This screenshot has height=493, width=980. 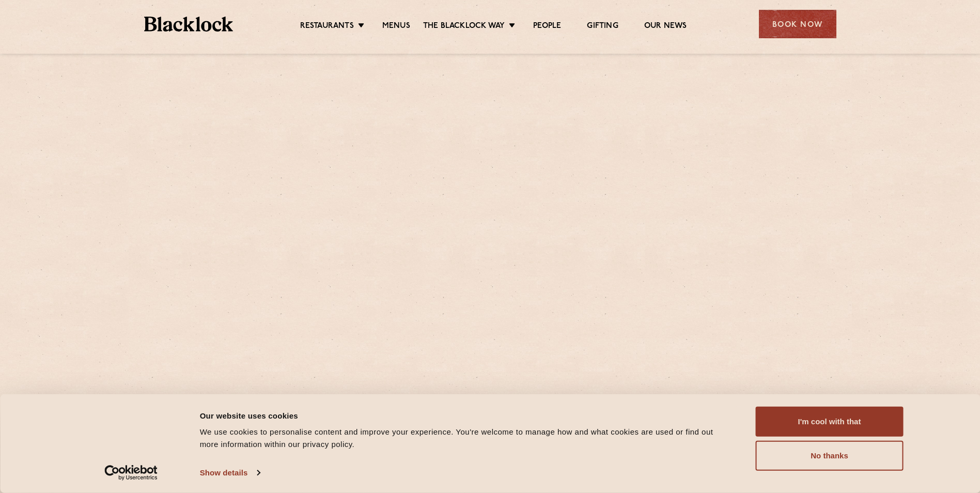 I want to click on a: Restaurants, so click(x=328, y=27).